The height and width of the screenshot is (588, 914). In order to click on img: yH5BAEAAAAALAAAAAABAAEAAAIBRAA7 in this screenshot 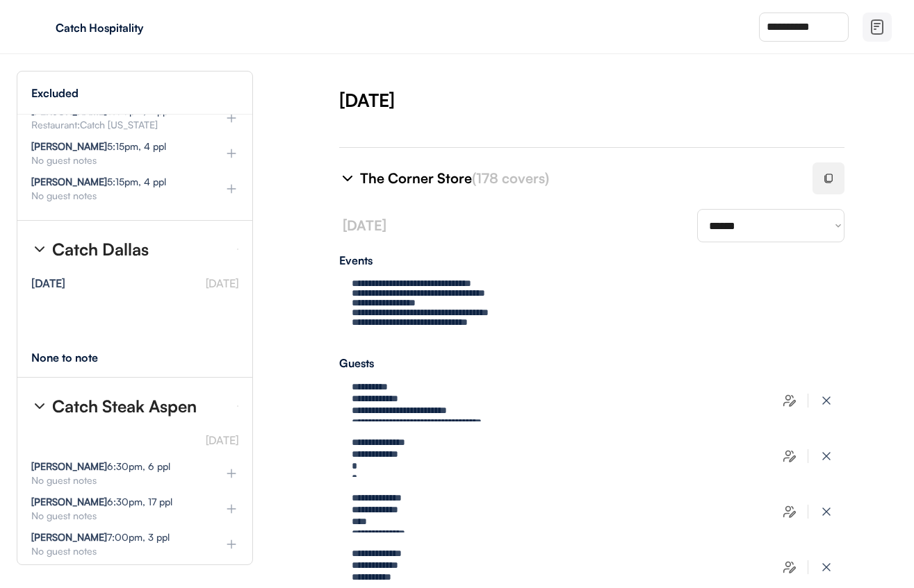, I will do `click(39, 27)`.